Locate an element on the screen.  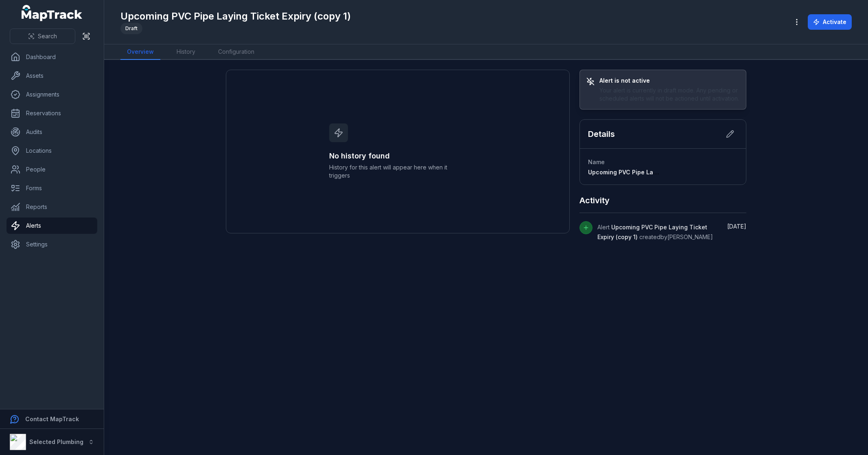
button: Activate is located at coordinates (829, 22).